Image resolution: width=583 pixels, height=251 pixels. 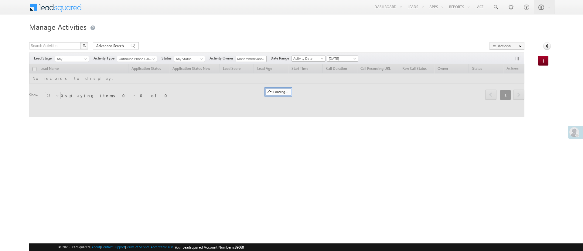 What do you see at coordinates (278, 92) in the screenshot?
I see `div: Loading...` at bounding box center [278, 92].